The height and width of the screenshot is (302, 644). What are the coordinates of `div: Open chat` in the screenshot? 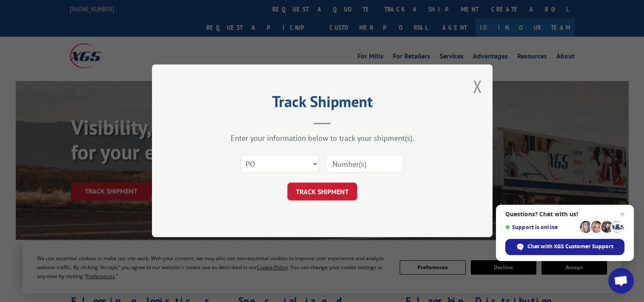 It's located at (621, 280).